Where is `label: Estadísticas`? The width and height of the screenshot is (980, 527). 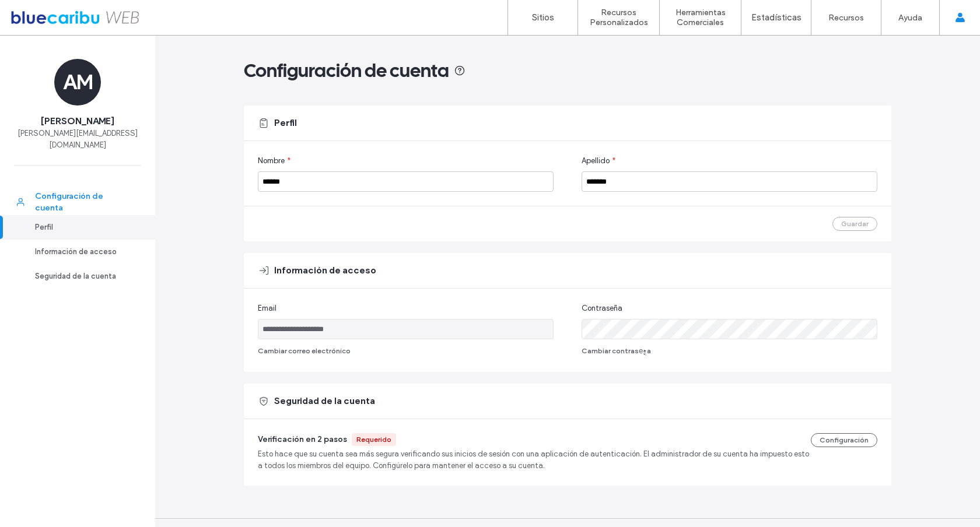
label: Estadísticas is located at coordinates (776, 17).